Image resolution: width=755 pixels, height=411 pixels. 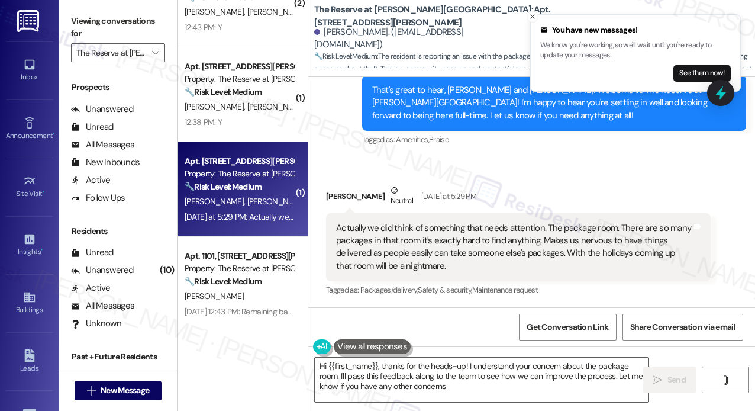 I want to click on div: Unknown, so click(x=96, y=323).